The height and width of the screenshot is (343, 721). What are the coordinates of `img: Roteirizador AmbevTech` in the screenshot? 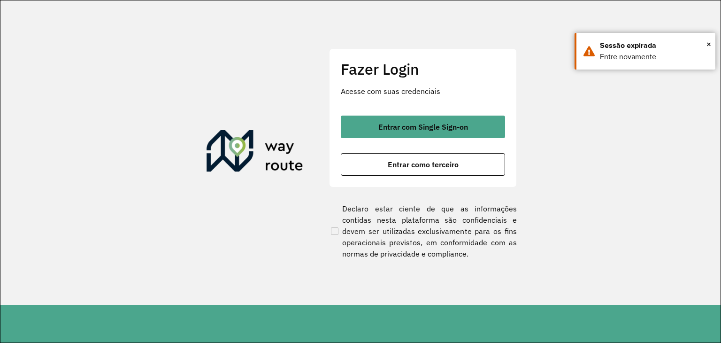 It's located at (255, 153).